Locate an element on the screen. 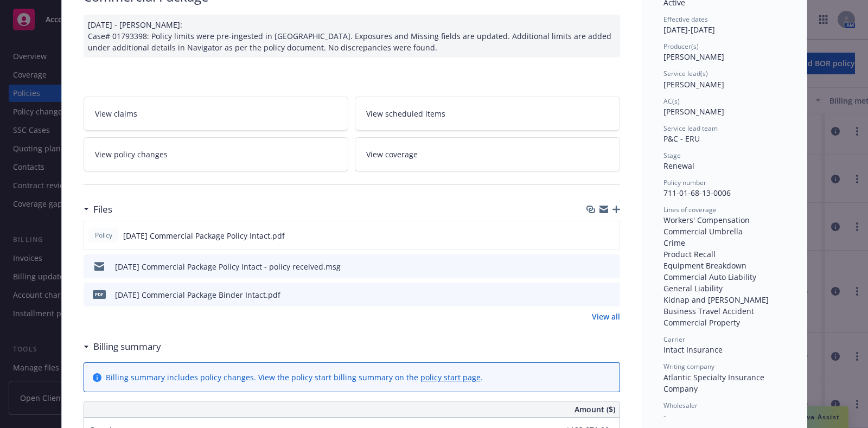 Image resolution: width=868 pixels, height=428 pixels. span: Stage is located at coordinates (673, 155).